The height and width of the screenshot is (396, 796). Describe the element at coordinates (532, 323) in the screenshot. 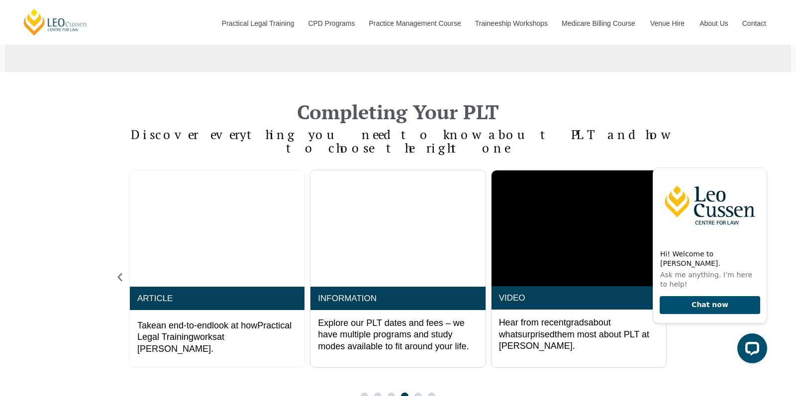

I see `span: Hear from recent` at that location.